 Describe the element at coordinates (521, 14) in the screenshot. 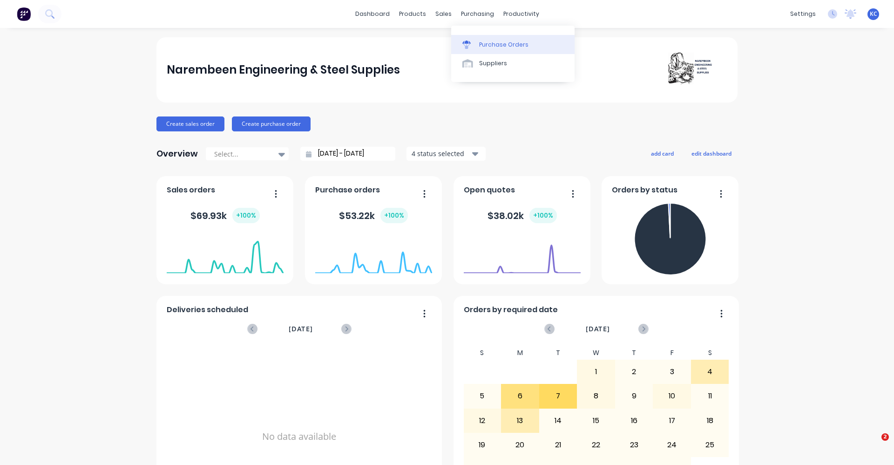

I see `div: productivity` at that location.